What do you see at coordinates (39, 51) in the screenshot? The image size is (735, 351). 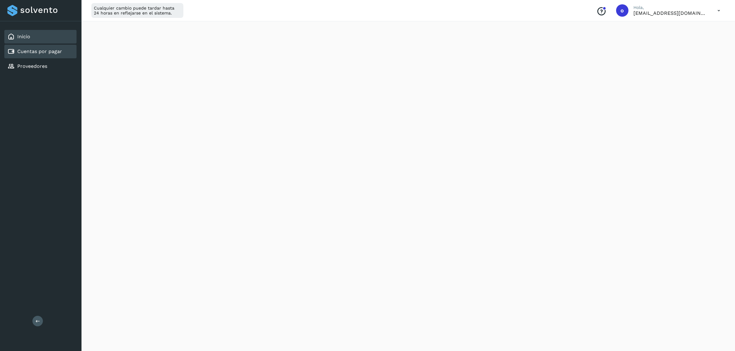 I see `a: Cuentas por pagar` at bounding box center [39, 51].